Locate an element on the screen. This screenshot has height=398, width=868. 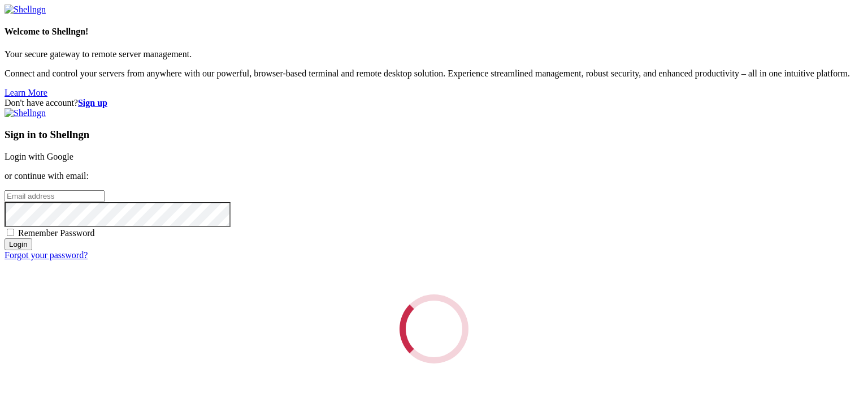
p: Your secure gateway to remote server management. is located at coordinates (434, 55).